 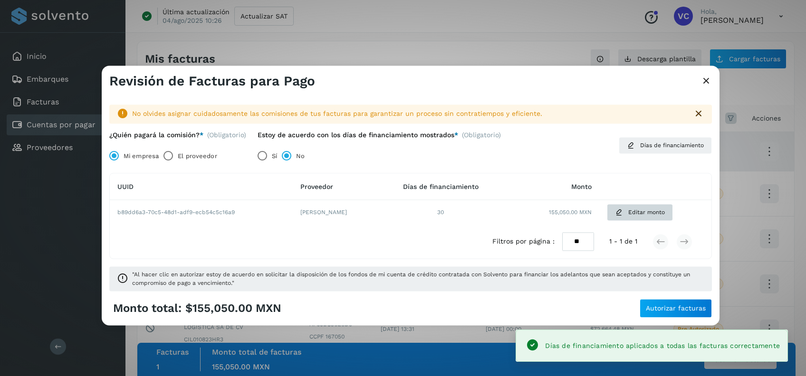 What do you see at coordinates (408, 114) in the screenshot?
I see `div: No olvides asignar cuidadosamente las comisiones de tus facturas para garantizar un proceso sin c...` at bounding box center [408, 114].